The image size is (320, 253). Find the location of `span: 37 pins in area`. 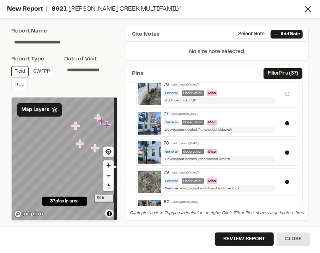

span: 37 pins in area is located at coordinates (64, 201).